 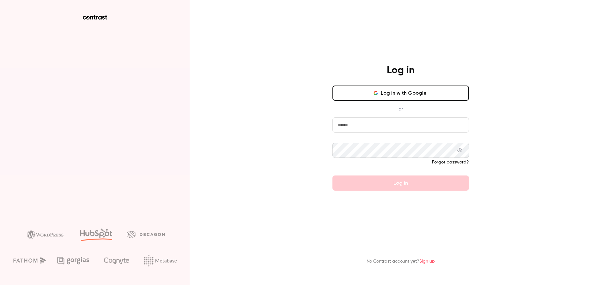 I want to click on a: Forgot password?, so click(x=450, y=162).